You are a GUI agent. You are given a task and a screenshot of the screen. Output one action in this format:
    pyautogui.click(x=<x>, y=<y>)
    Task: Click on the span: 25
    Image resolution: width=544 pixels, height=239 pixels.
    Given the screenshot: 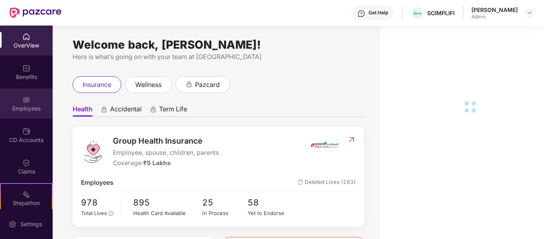 What is the action you would take?
    pyautogui.click(x=225, y=202)
    